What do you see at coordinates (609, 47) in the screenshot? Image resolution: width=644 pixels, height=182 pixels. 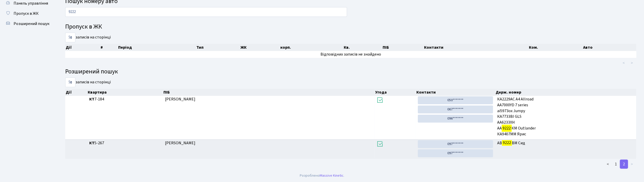 I see `th: Авто` at bounding box center [609, 47].